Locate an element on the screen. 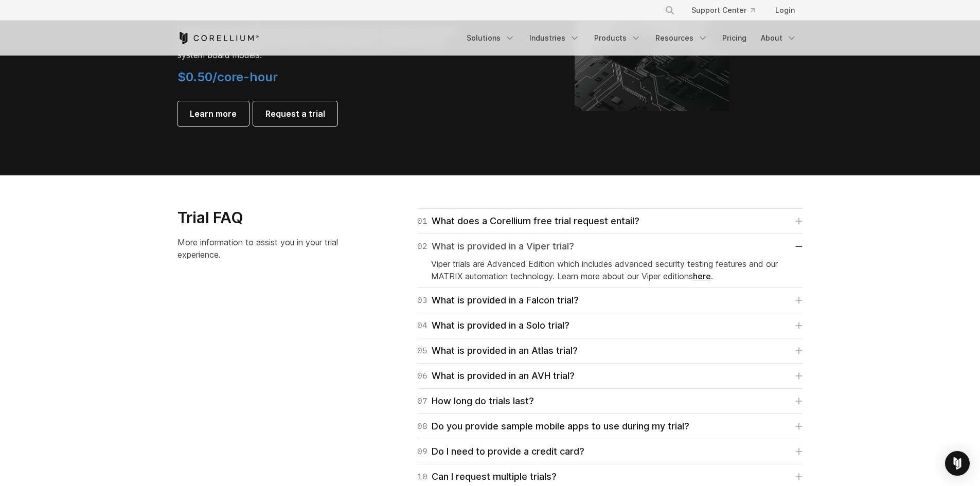  div: What is provided in a Solo trial? is located at coordinates (493, 325).